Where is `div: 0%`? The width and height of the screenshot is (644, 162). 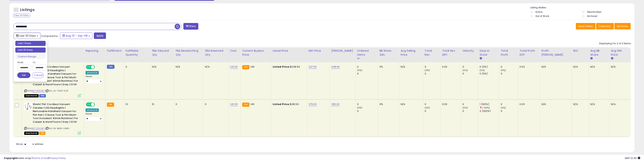 div: 0% is located at coordinates (388, 104).